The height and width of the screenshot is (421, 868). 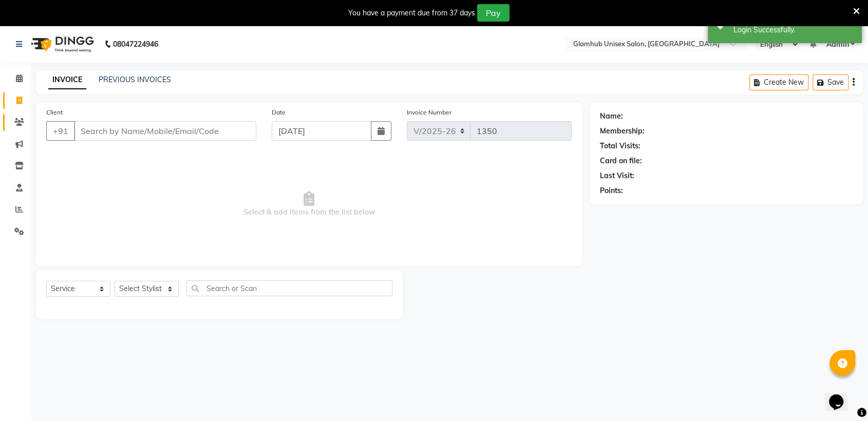 What do you see at coordinates (429, 112) in the screenshot?
I see `label: Invoice Number` at bounding box center [429, 112].